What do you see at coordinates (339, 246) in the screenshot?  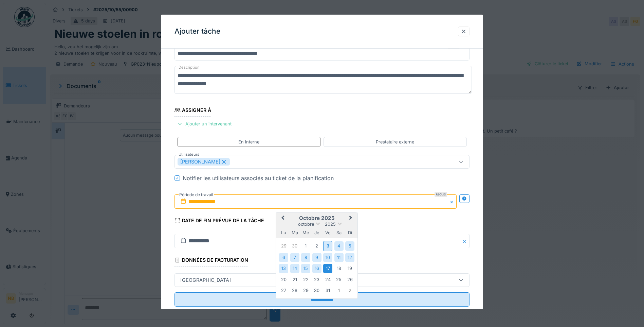 I see `div: Choose samedi 4 octobre 2025` at bounding box center [339, 246].